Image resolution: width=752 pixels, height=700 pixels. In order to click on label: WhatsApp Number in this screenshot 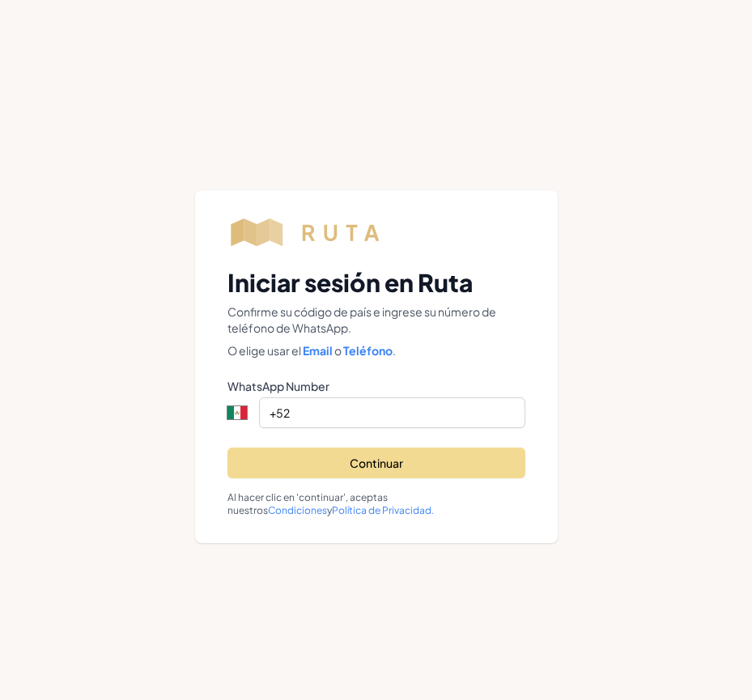, I will do `click(376, 386)`.